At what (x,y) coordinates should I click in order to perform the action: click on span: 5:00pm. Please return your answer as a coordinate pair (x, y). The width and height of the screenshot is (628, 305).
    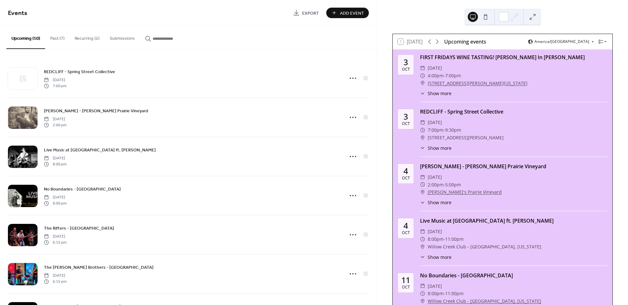
    Looking at the image, I should click on (453, 185).